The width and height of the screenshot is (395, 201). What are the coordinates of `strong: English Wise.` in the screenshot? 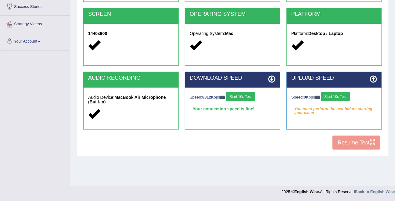 It's located at (307, 192).